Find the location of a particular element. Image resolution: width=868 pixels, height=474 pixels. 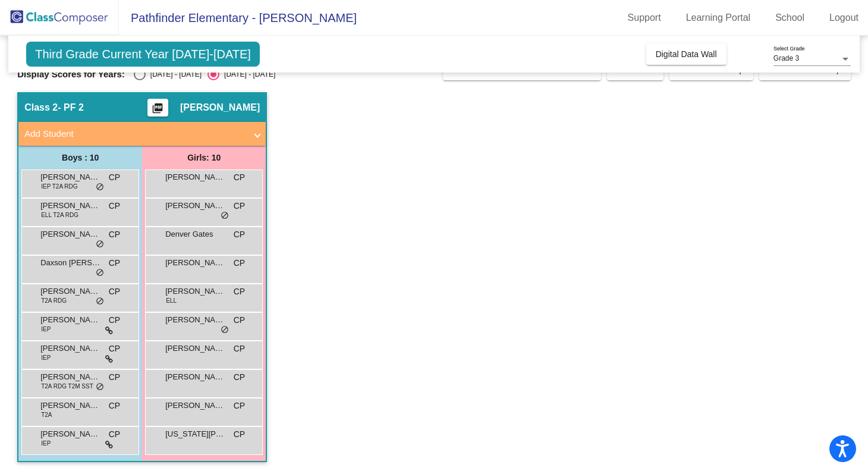

a: Learning Portal is located at coordinates (718, 18).